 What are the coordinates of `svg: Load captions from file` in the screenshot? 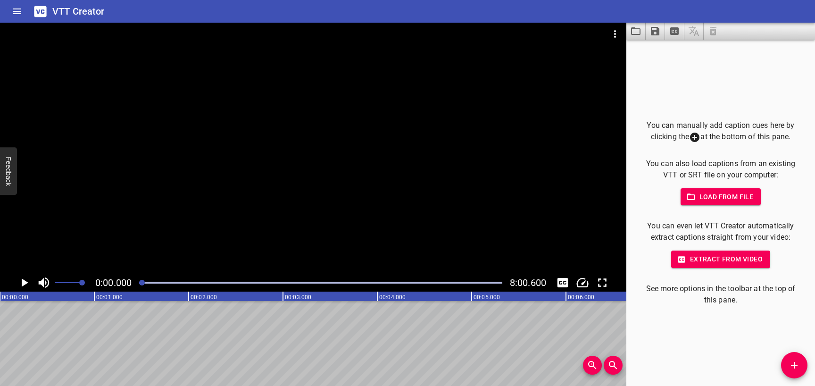 It's located at (636, 31).